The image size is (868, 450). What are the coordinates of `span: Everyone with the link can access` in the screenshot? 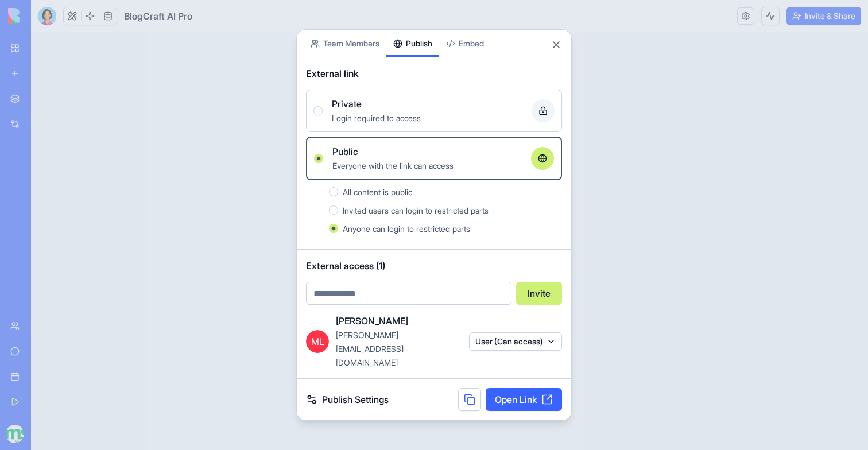 It's located at (393, 165).